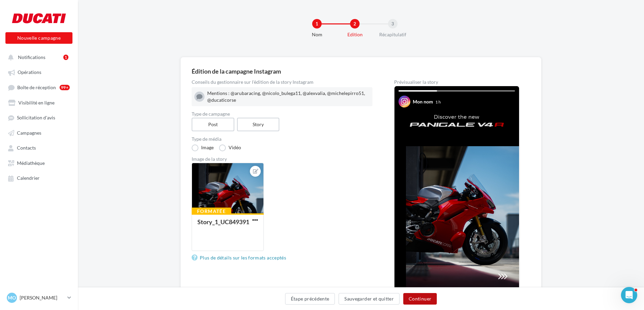  What do you see at coordinates (36, 102) in the screenshot?
I see `span: Visibilité en ligne` at bounding box center [36, 102].